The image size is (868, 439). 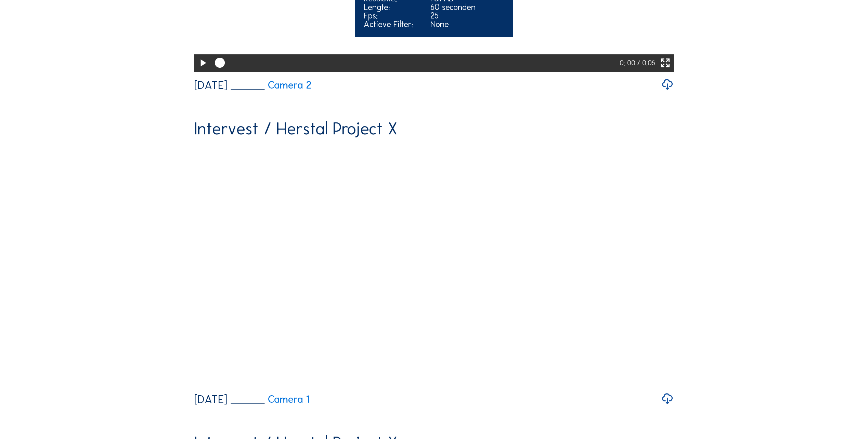 I want to click on div: Lengte:, so click(x=395, y=7).